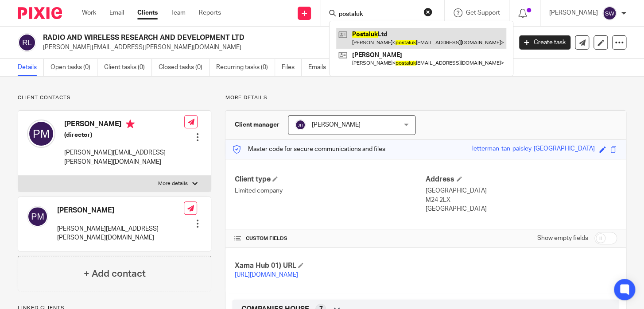  Describe the element at coordinates (483, 13) in the screenshot. I see `span: Get Support` at that location.